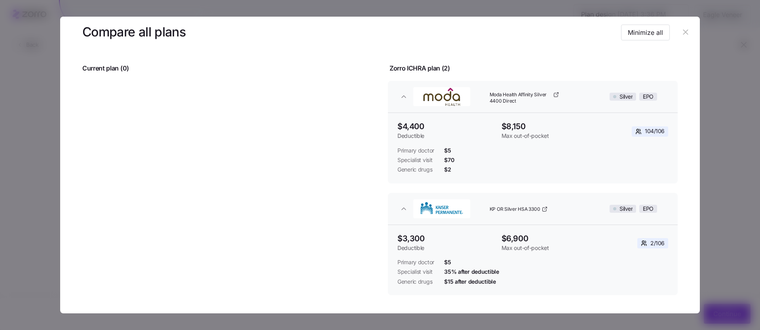 The height and width of the screenshot is (330, 760). Describe the element at coordinates (447, 169) in the screenshot. I see `span: $2` at that location.